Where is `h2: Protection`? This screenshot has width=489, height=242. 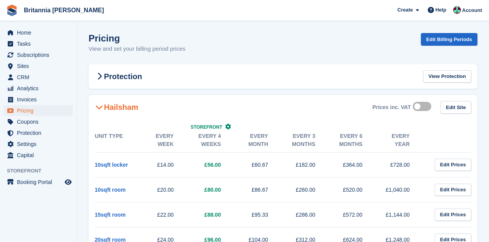
h2: Protection is located at coordinates (118, 77).